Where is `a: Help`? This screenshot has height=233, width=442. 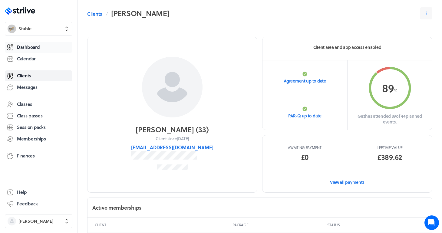
a: Help is located at coordinates (38, 192).